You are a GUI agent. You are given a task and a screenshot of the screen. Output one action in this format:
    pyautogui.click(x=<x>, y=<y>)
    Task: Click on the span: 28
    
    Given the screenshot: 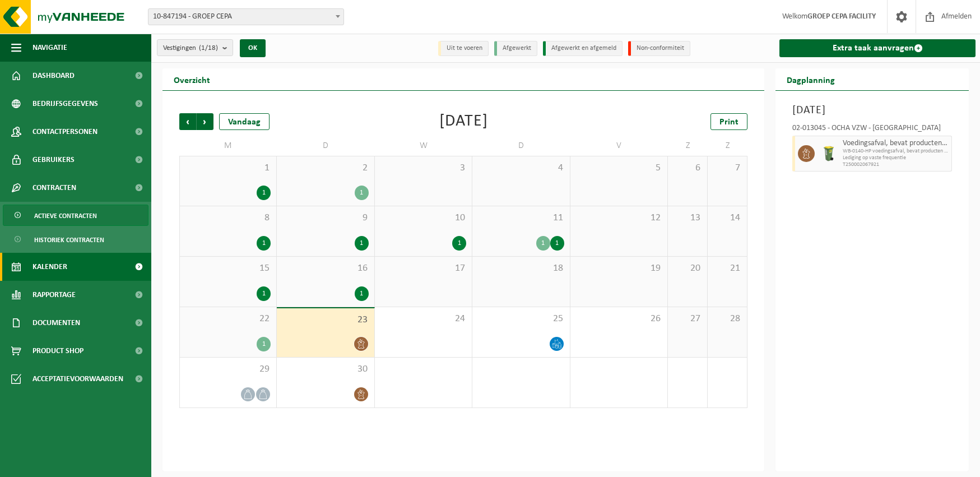 What is the action you would take?
    pyautogui.click(x=728, y=319)
    